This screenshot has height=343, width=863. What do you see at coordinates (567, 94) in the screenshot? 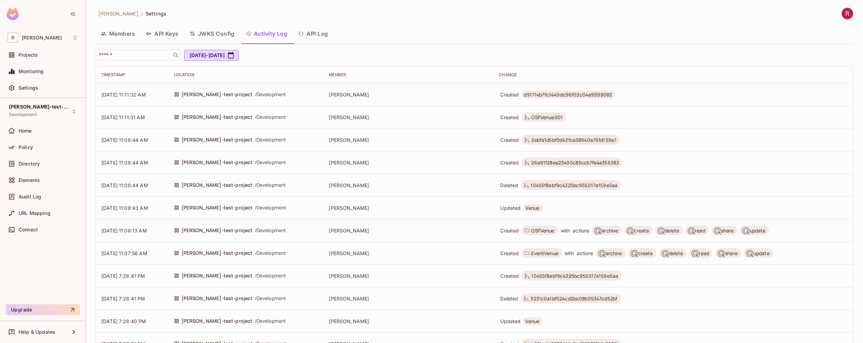
I see `span: d91714b7fc1449dc96f03c04a9998082` at bounding box center [567, 94].